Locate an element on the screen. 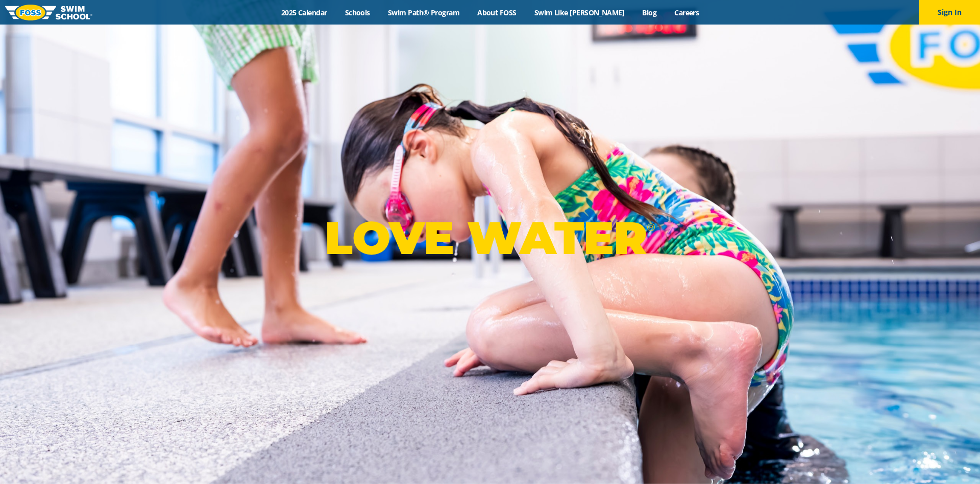  a: Careers is located at coordinates (687, 12).